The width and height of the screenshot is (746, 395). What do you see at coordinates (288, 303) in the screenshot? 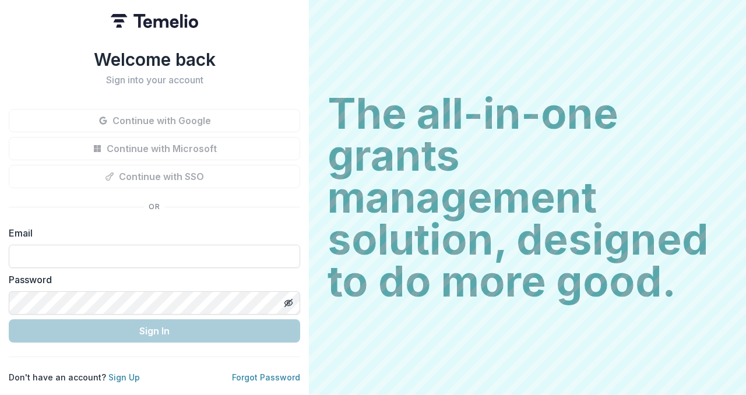
I see `button: Toggle password visibility` at bounding box center [288, 303].